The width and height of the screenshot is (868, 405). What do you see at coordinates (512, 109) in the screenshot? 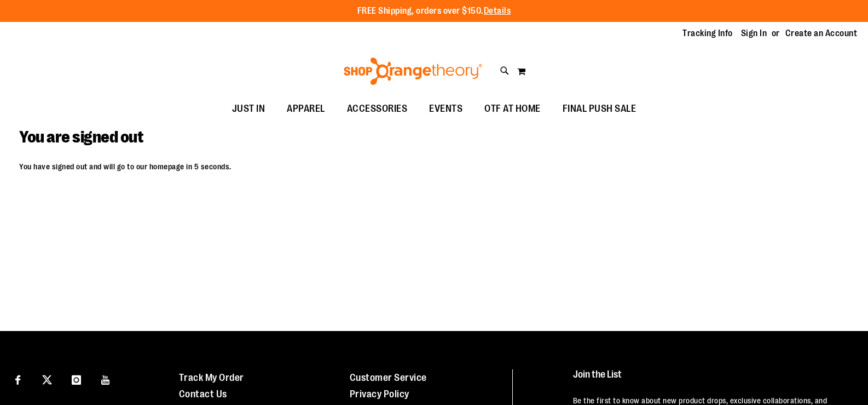
I see `a: OTF AT HOME` at bounding box center [512, 109].